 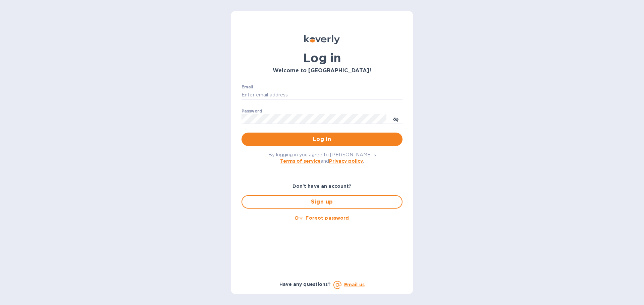 What do you see at coordinates (322, 39) in the screenshot?
I see `img: Koverly` at bounding box center [322, 39].